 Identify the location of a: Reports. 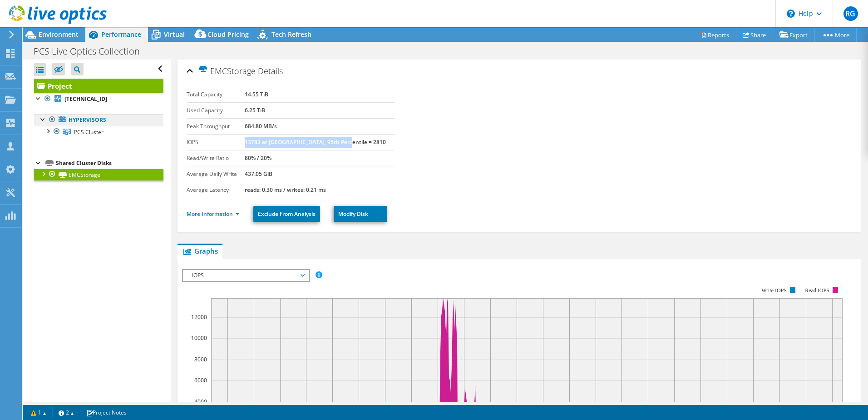
(715, 35).